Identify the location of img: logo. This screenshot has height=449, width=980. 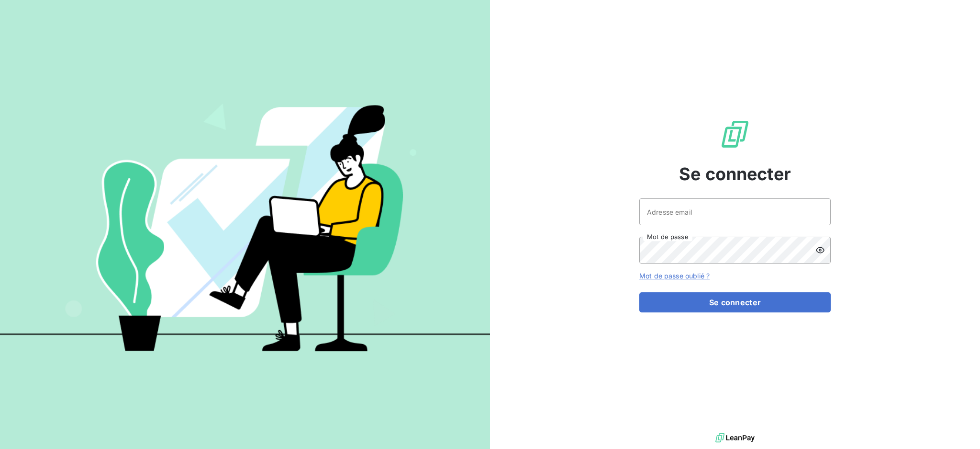
(735, 438).